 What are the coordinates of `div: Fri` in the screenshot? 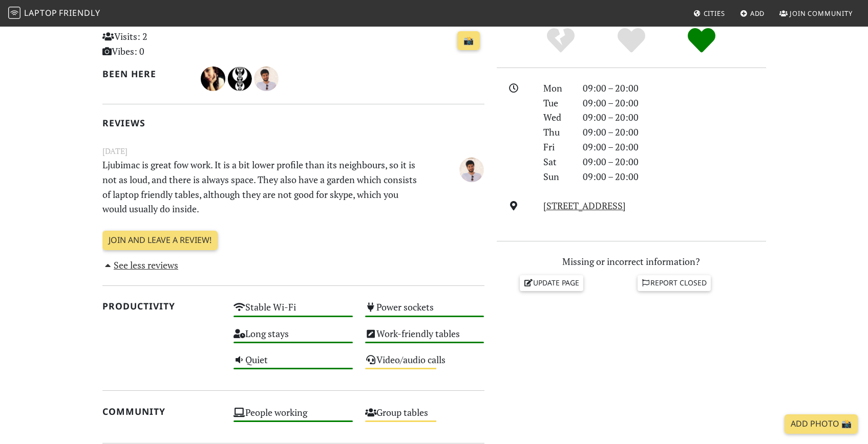 It's located at (557, 147).